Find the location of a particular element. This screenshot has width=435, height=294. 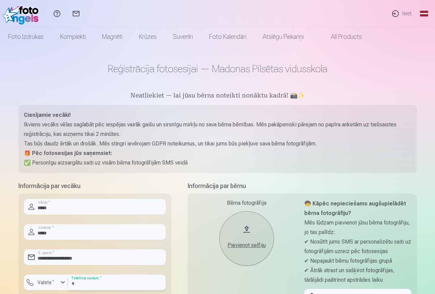

p: Tas būs daudz ērtāk un drošāk. Mēs stingri ievērojam GDPR noteikumus, un tikai jums būs piekļuve ... is located at coordinates (218, 144).